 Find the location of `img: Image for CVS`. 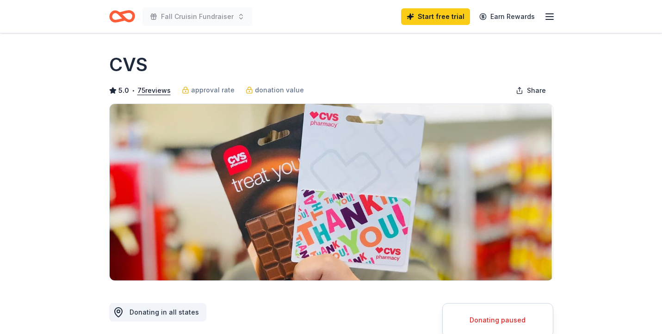

img: Image for CVS is located at coordinates (331, 192).